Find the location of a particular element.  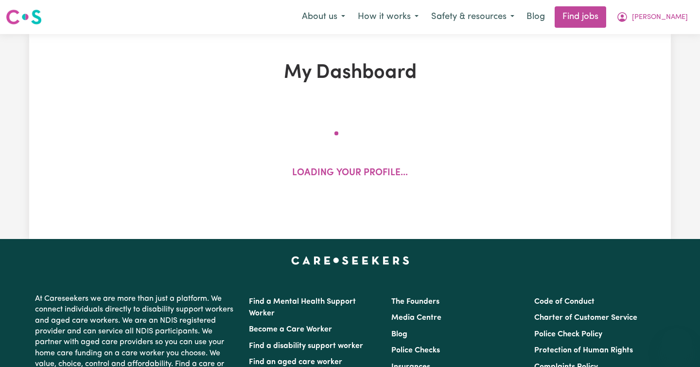

button: How it works is located at coordinates (388, 17).